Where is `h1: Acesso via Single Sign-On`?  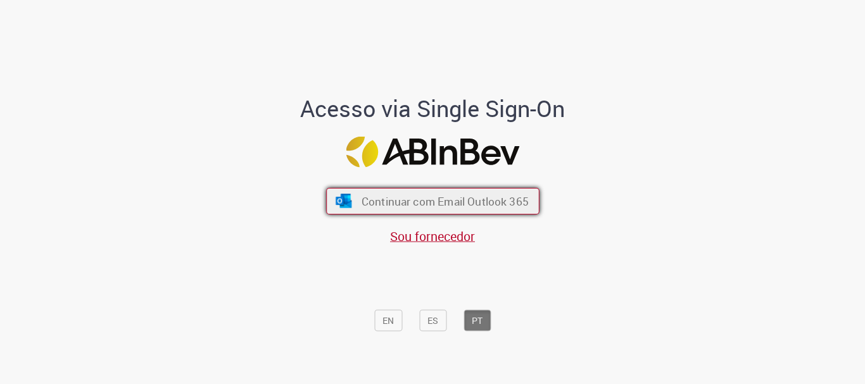 h1: Acesso via Single Sign-On is located at coordinates (433, 109).